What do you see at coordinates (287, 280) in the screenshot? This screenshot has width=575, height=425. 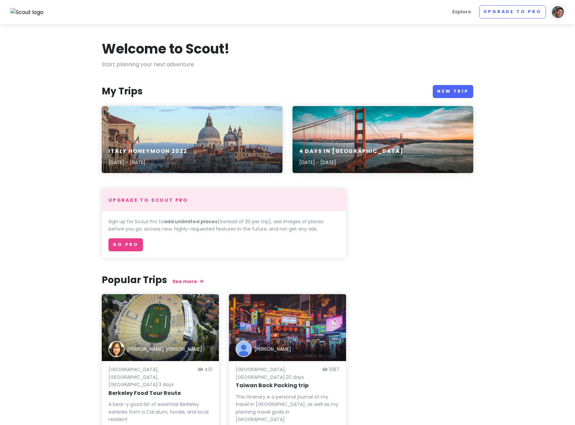 I see `h3: Popular Trips` at bounding box center [287, 280].